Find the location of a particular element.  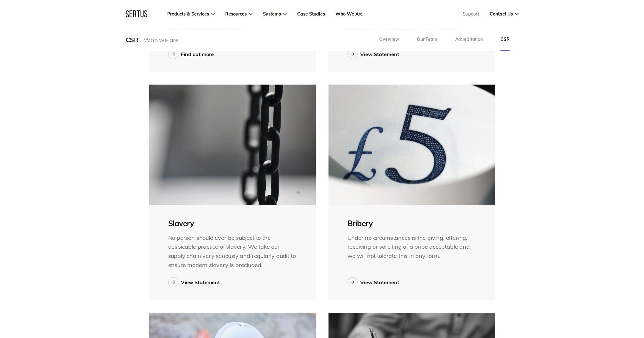

a: Our Team is located at coordinates (427, 40).